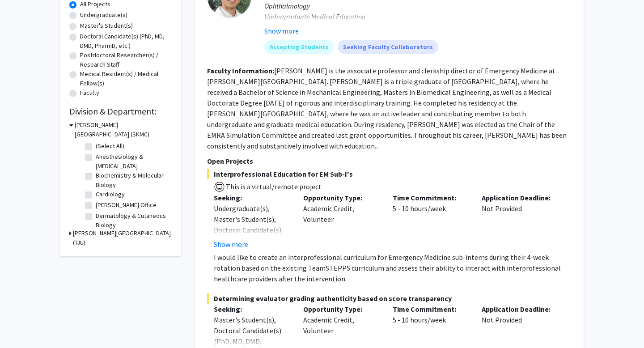 The height and width of the screenshot is (348, 644). Describe the element at coordinates (126, 60) in the screenshot. I see `label: Postdoctoral Researcher(s) / Research Staff` at that location.